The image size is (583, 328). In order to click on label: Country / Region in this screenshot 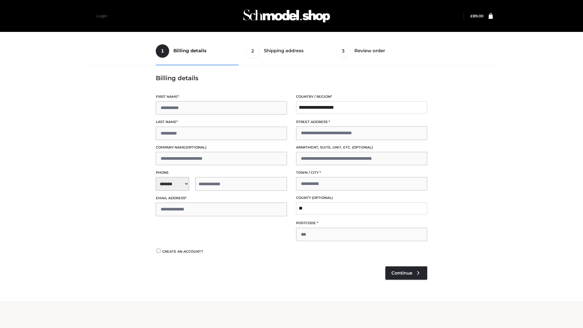, I will do `click(362, 97)`.